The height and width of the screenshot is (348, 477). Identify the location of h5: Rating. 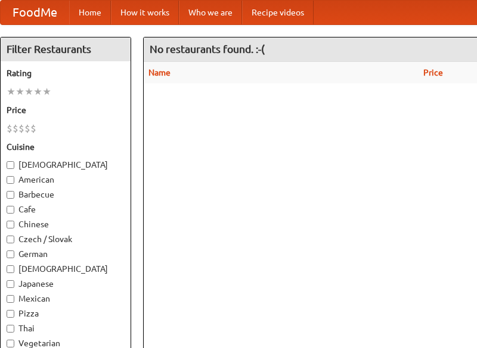
(66, 73).